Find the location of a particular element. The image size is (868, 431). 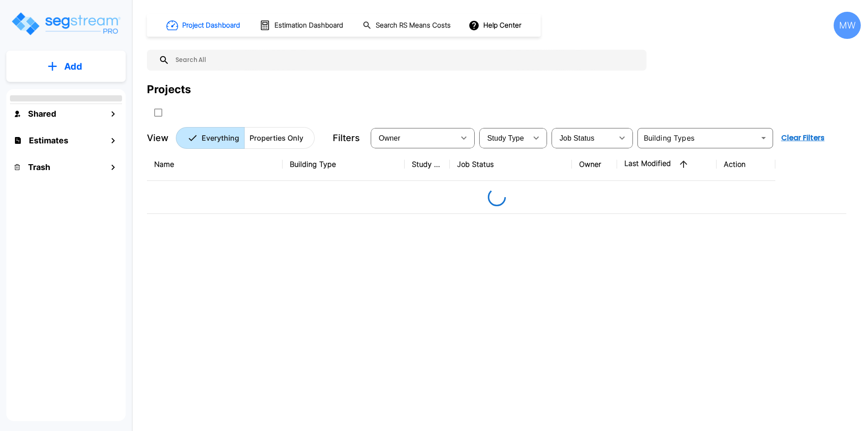

p: Add is located at coordinates (73, 66).